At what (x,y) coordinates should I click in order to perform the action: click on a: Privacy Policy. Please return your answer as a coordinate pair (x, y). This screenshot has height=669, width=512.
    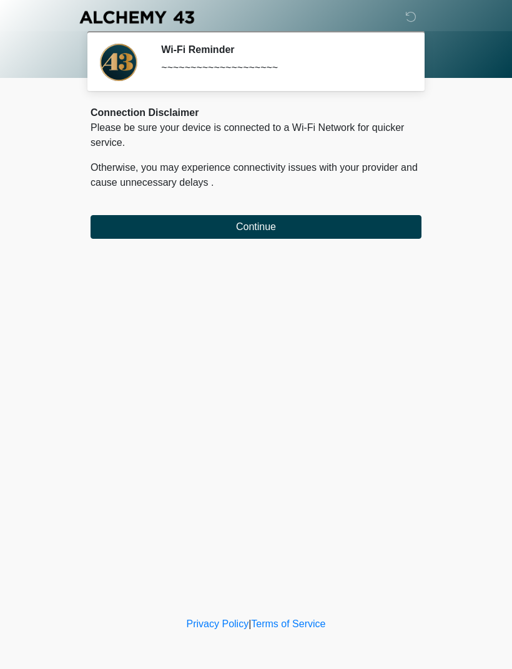
    Looking at the image, I should click on (218, 624).